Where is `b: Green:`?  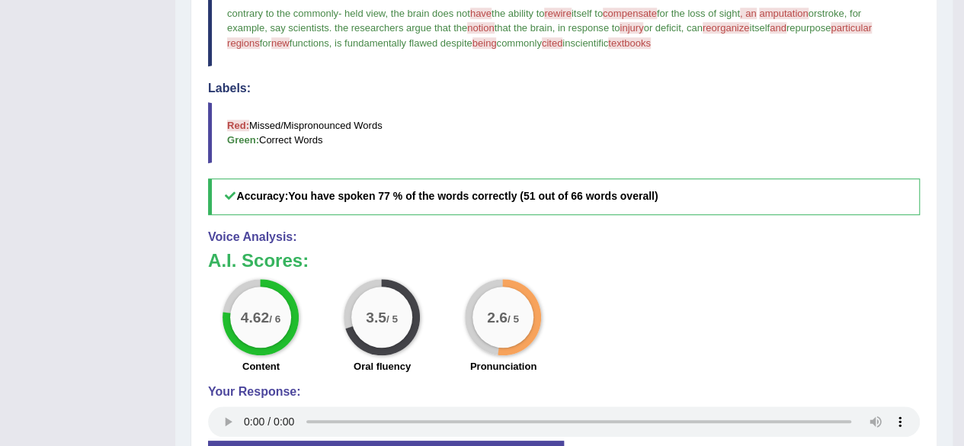
b: Green: is located at coordinates (243, 139).